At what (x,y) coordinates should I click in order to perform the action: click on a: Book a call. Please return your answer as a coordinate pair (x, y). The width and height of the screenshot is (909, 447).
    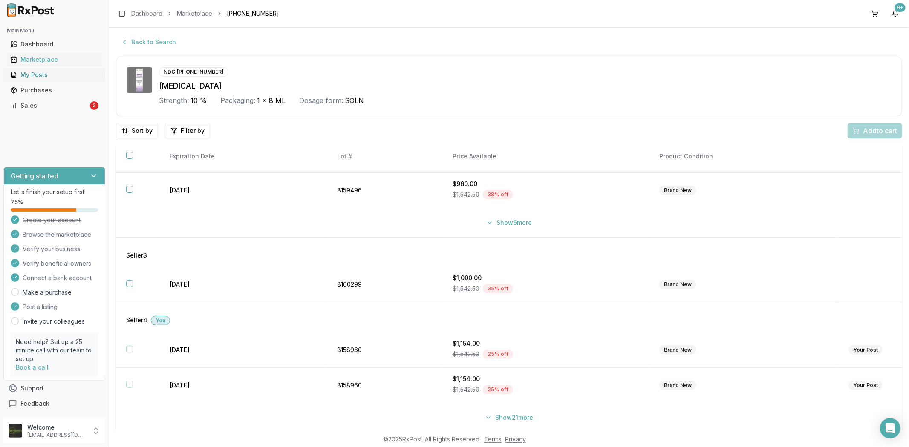
    Looking at the image, I should click on (32, 367).